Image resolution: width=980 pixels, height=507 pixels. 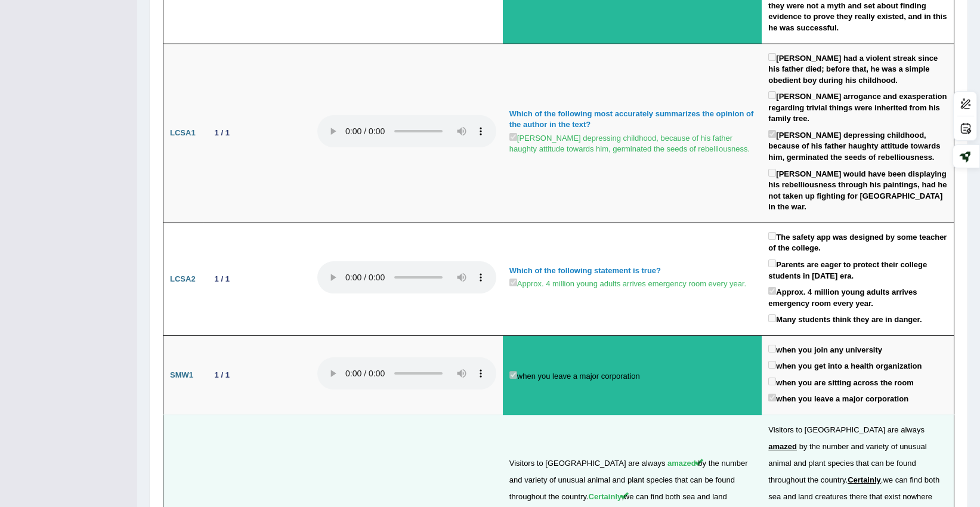 What do you see at coordinates (917, 496) in the screenshot?
I see `span: nowhere` at bounding box center [917, 496].